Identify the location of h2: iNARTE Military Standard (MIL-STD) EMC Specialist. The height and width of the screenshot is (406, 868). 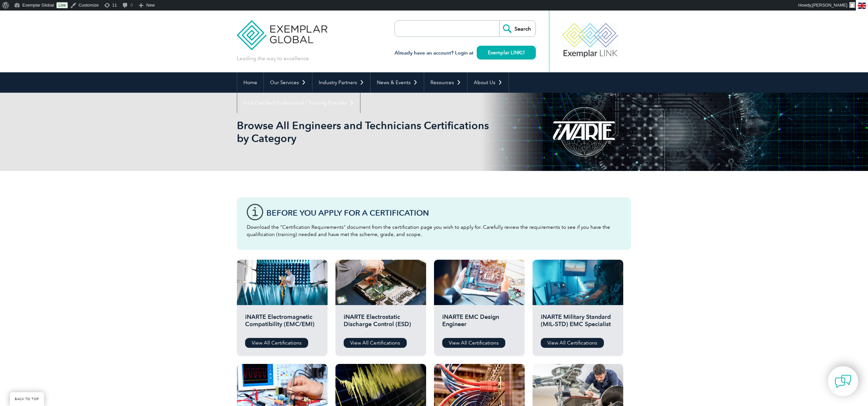
(578, 323).